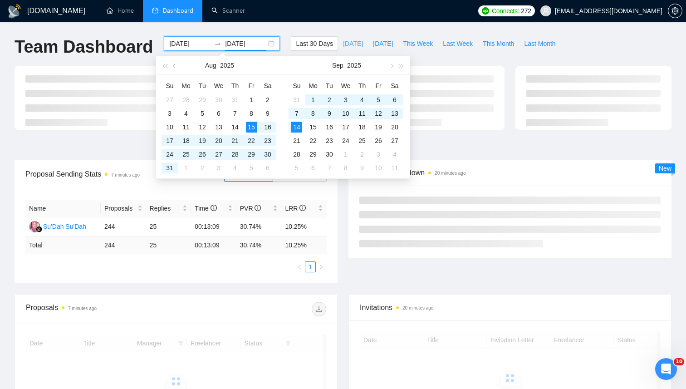  Describe the element at coordinates (251, 141) in the screenshot. I see `td: 2025-08-22` at that location.